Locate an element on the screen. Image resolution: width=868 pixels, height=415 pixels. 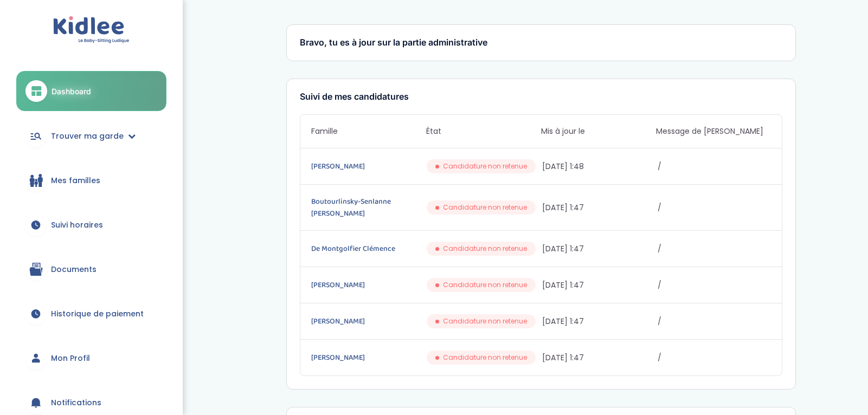
span: Mis à jour le is located at coordinates (598, 131).